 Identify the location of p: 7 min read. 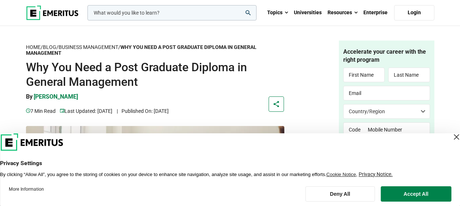
(41, 111).